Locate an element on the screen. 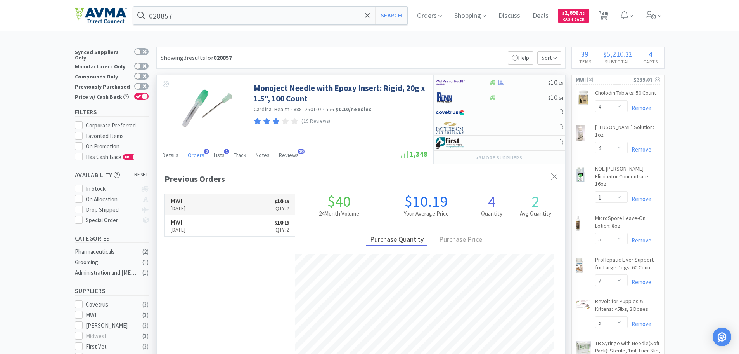 This screenshot has width=739, height=354. h1: $40 is located at coordinates (339, 201).